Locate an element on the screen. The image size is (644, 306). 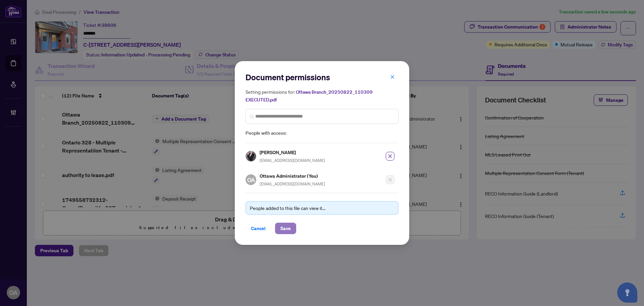
button: Save is located at coordinates (285, 228).